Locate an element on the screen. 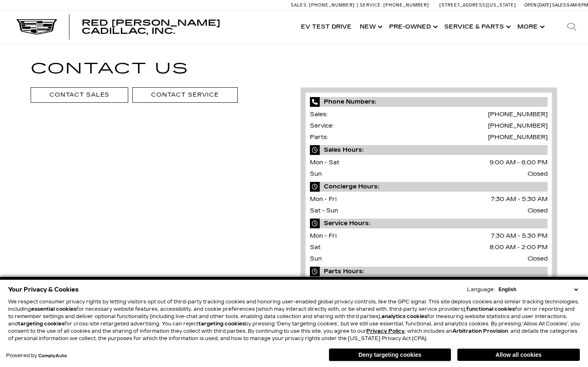  span: 9:00 AM - 6:00 PM is located at coordinates (519, 163).